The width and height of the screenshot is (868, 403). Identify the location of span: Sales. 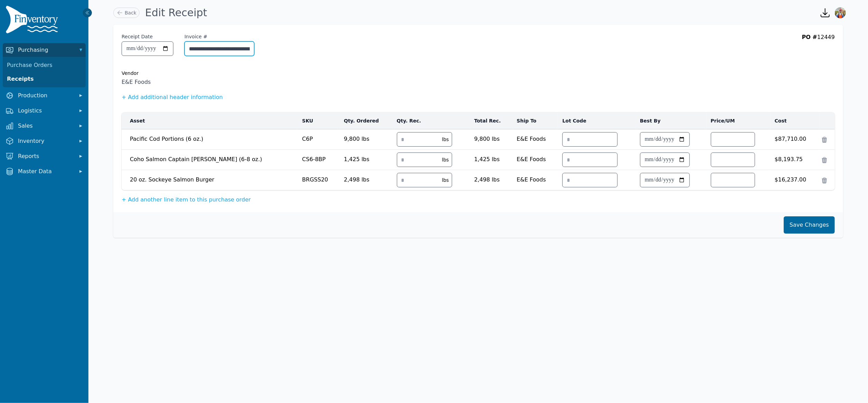
(46, 126).